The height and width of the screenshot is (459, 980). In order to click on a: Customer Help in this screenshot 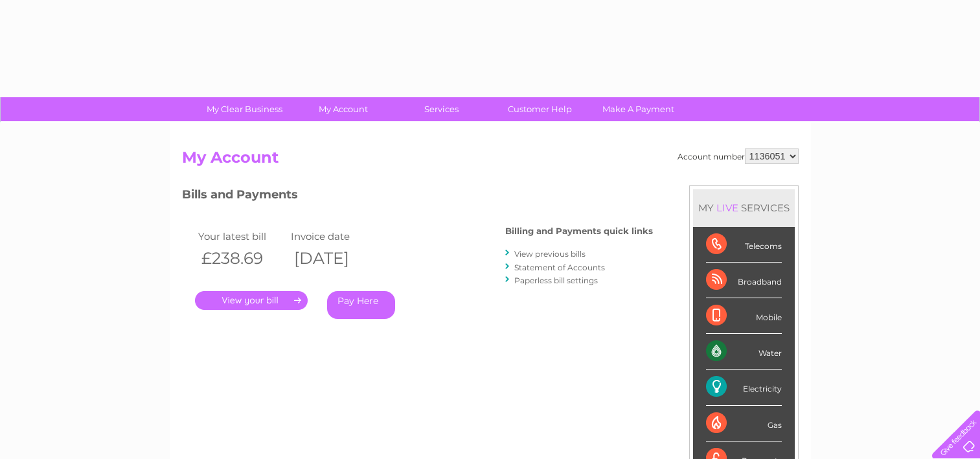, I will do `click(540, 109)`.